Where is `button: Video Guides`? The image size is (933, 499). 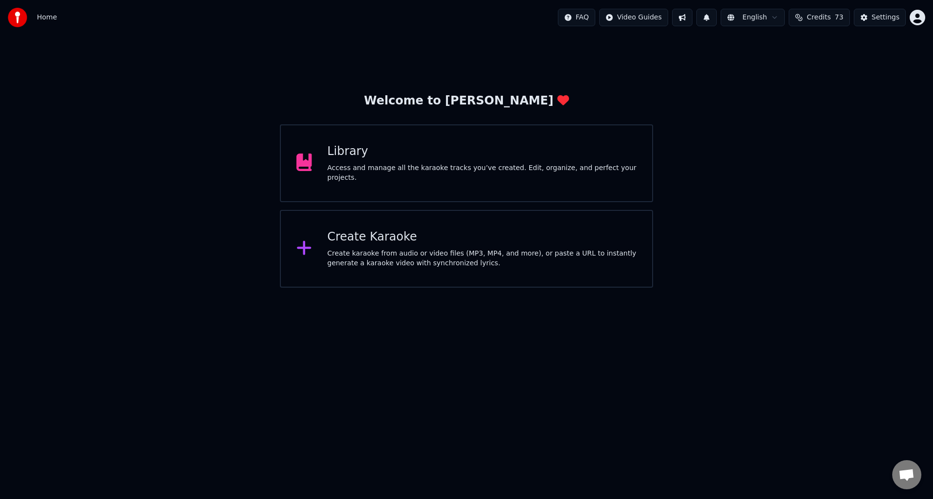 button: Video Guides is located at coordinates (633, 17).